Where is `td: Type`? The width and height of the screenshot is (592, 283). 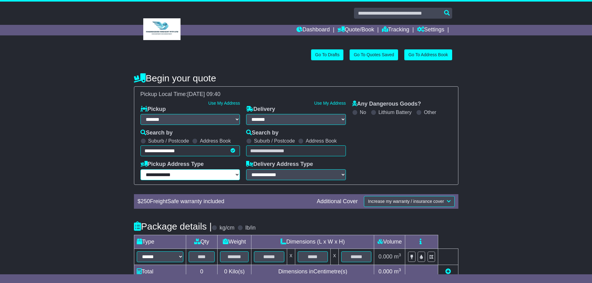
td: Type is located at coordinates (160, 242).